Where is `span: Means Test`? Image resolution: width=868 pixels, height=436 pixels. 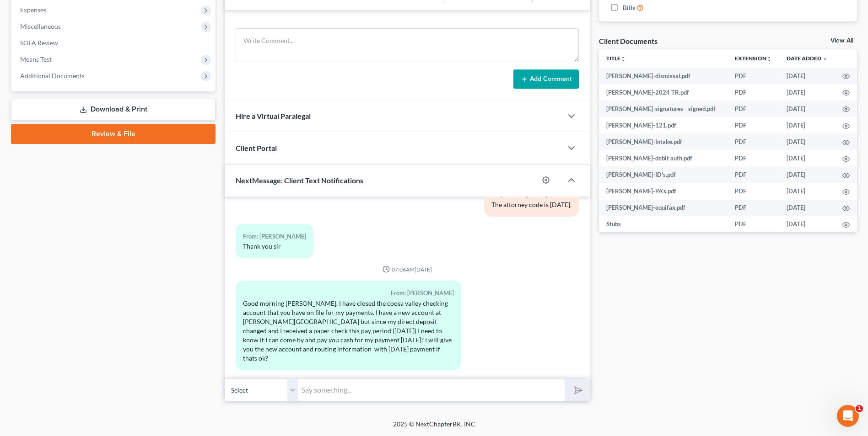 span: Means Test is located at coordinates (36, 59).